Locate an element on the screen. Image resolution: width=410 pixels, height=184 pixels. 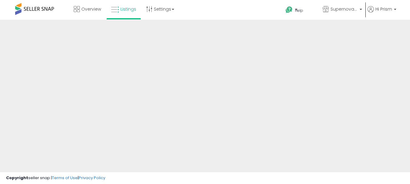
span: Help is located at coordinates (299, 10).